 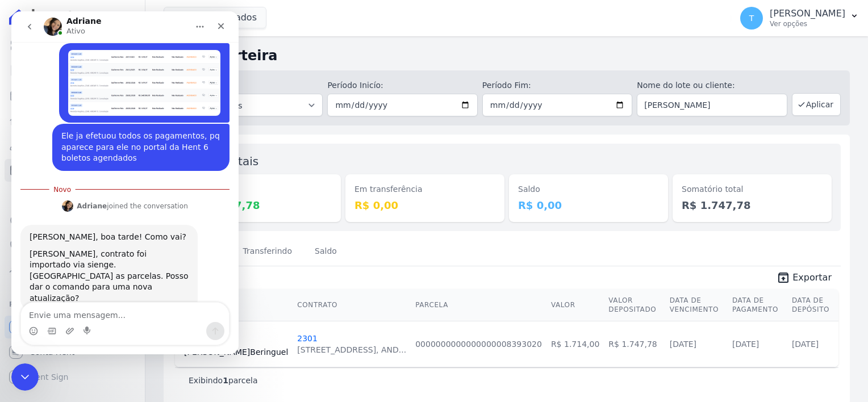 I want to click on p: Ver opções, so click(x=807, y=24).